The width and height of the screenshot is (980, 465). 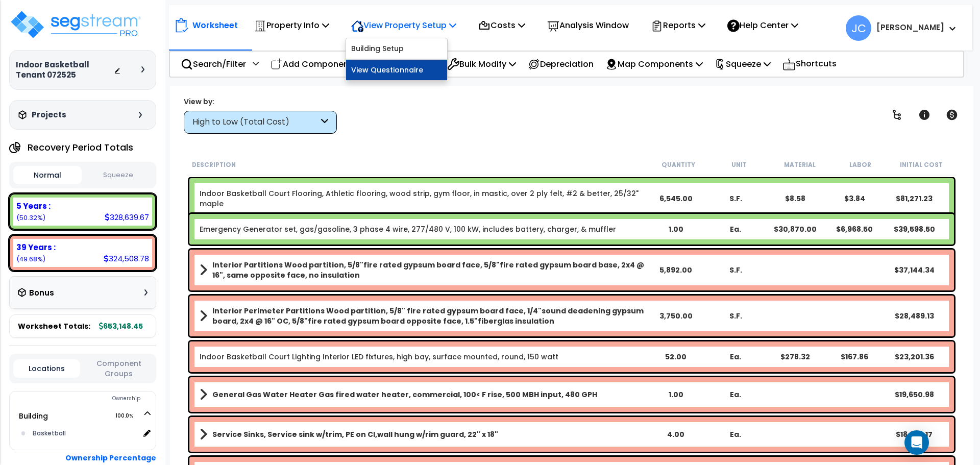 What do you see at coordinates (430, 271) in the screenshot?
I see `b: Interior Partitions Wood partition, 5/8"fire rated gypsum board face, 5/8"fire rated gypsum board...` at bounding box center [430, 271].